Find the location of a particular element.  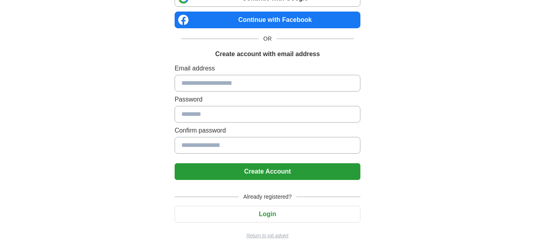

a: Return to job advert is located at coordinates (267, 236).